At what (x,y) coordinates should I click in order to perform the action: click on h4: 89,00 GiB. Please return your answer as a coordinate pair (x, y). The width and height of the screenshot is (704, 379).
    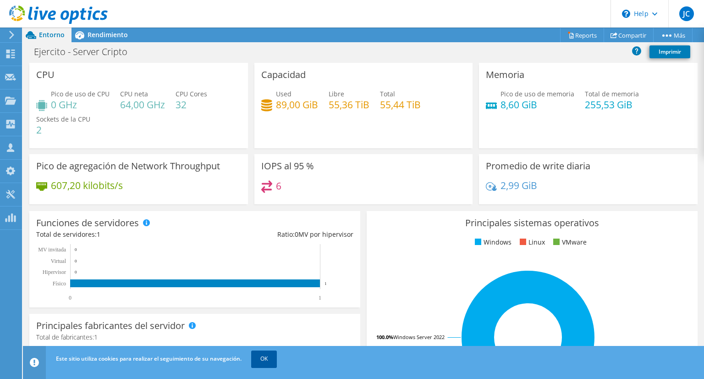
    Looking at the image, I should click on (297, 105).